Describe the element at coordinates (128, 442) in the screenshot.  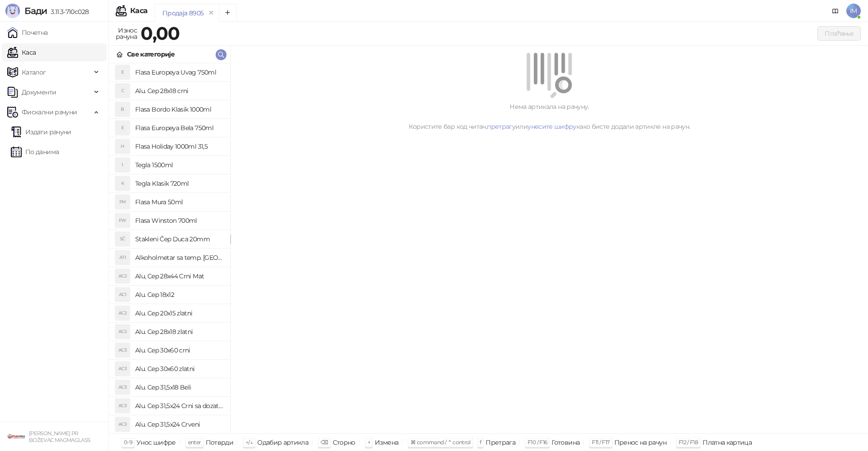
I see `span: 0-9` at that location.